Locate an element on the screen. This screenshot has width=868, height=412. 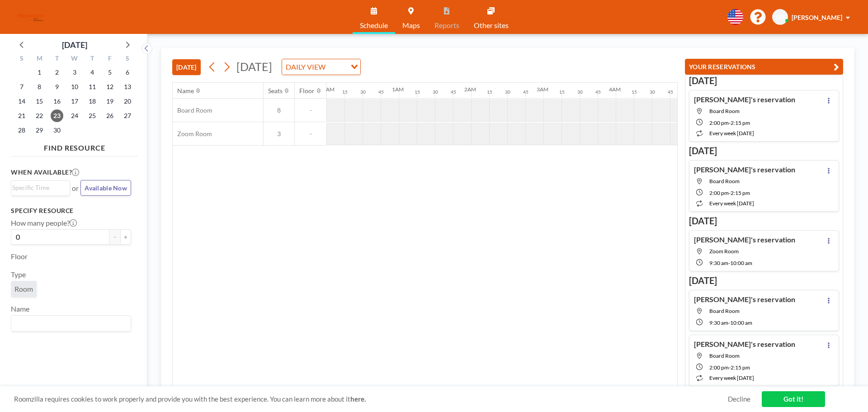
span: Sunday, September 21, 2025 is located at coordinates (22, 116).